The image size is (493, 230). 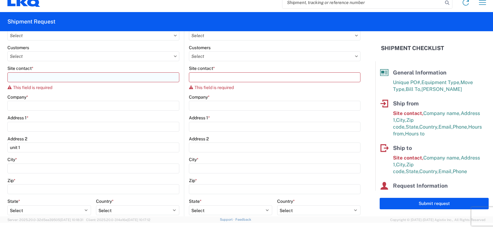 What do you see at coordinates (45, 220) in the screenshot?
I see `span: Server: 2025.20.0-32d5ea39505` at bounding box center [45, 220].